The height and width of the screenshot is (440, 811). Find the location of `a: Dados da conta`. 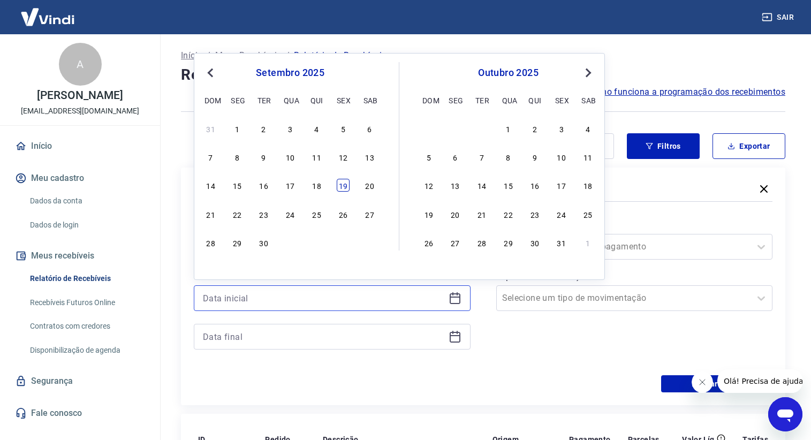

a: Dados da conta is located at coordinates (86, 201).